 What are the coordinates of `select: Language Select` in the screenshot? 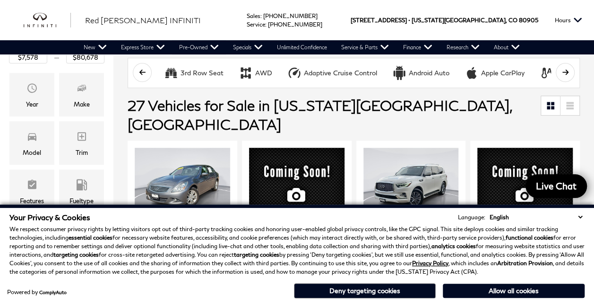 It's located at (536, 217).